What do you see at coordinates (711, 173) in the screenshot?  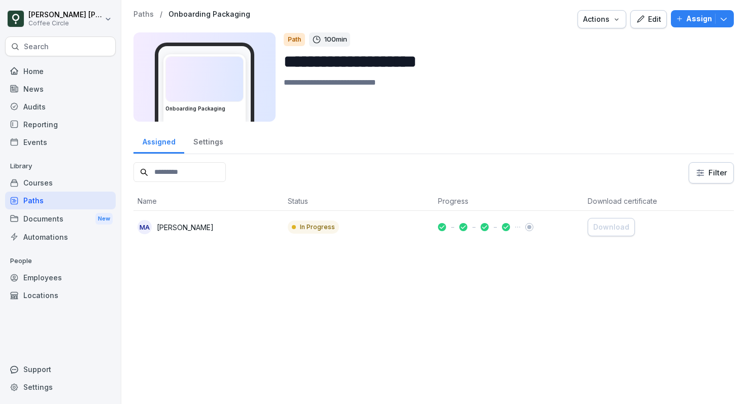 I see `div: Filter` at bounding box center [711, 173].